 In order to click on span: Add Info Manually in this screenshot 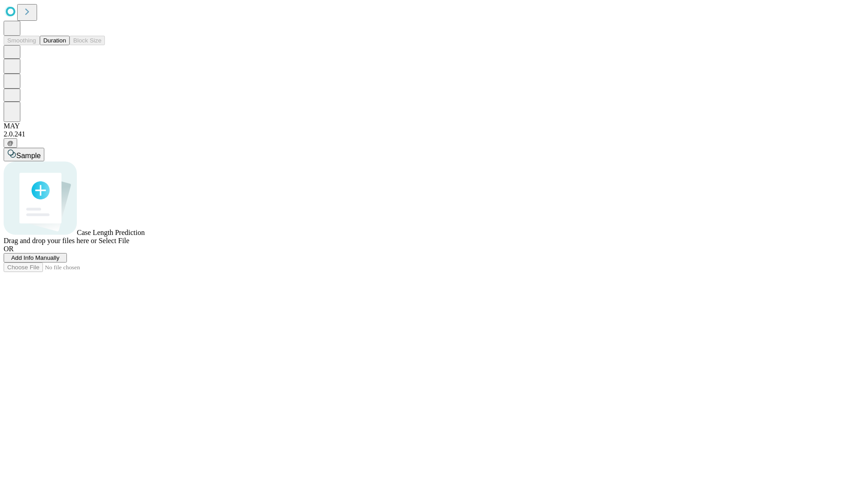, I will do `click(35, 257)`.